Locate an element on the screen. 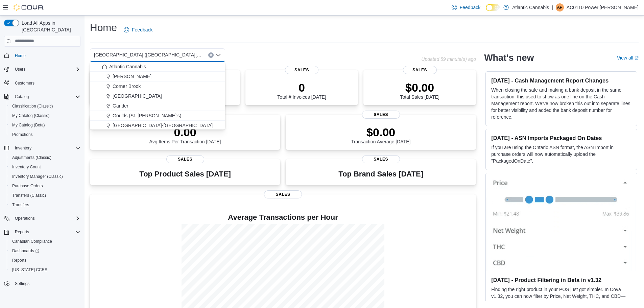  div: AC0110 Power Mike is located at coordinates (560, 7).